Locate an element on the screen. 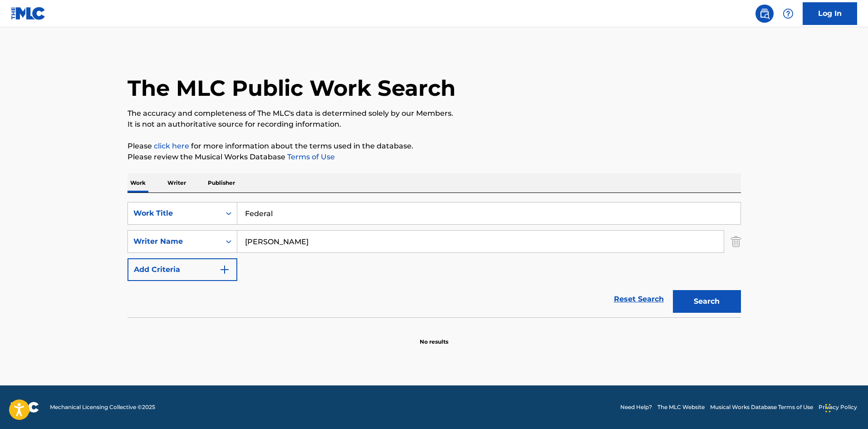 The image size is (868, 429). p: Please review the Musical Works Database is located at coordinates (434, 157).